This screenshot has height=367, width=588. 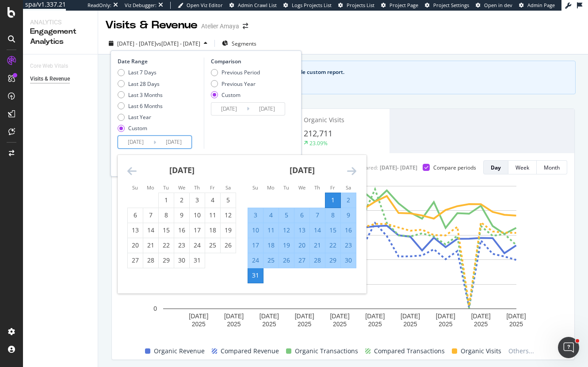 I want to click on a: Project Page, so click(x=399, y=5).